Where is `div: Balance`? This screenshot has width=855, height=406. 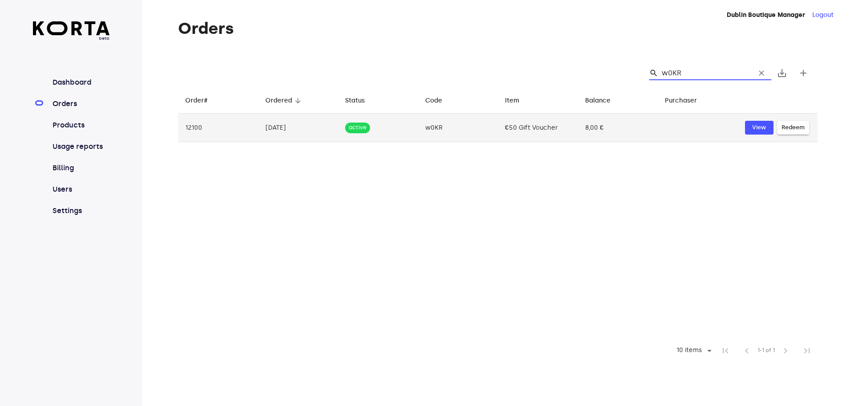 div: Balance is located at coordinates (597, 101).